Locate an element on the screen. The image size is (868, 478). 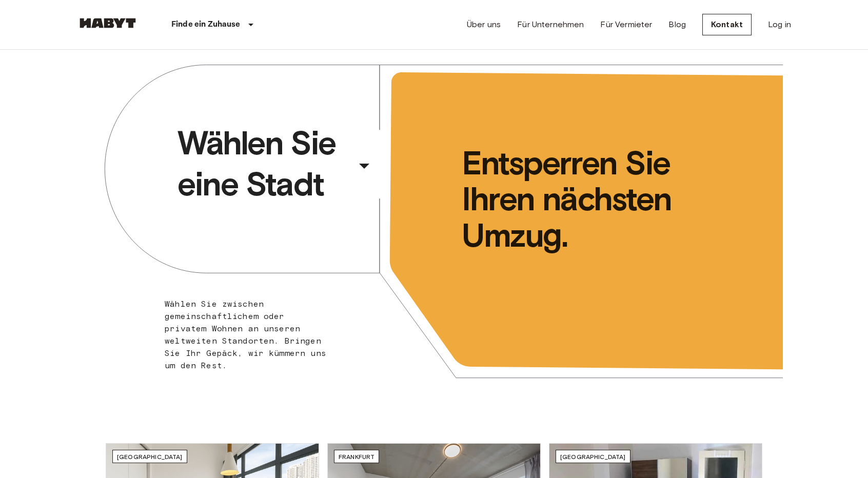
a: Für Unternehmen is located at coordinates (550, 25).